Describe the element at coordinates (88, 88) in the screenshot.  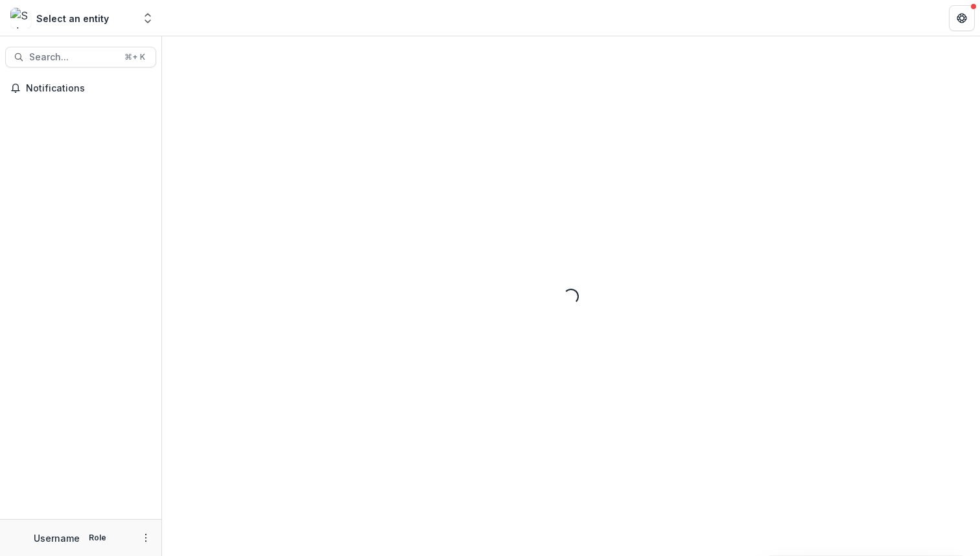
I see `span: Notifications` at that location.